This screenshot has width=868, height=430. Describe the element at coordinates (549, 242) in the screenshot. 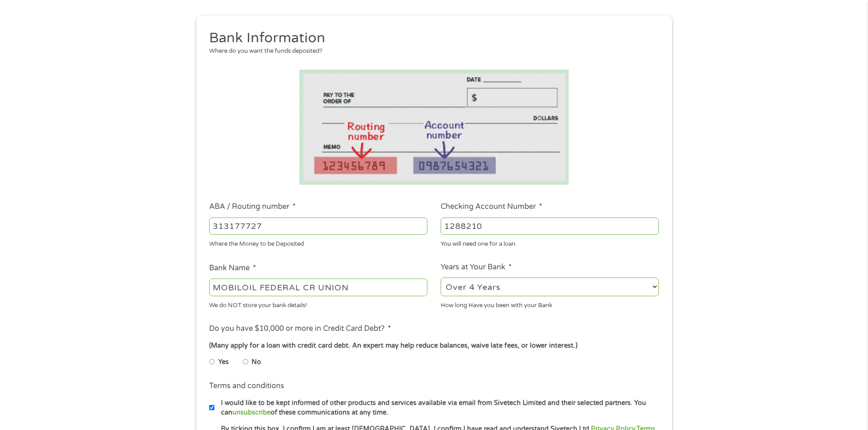

I see `div: You will need one for a loan.` at that location.